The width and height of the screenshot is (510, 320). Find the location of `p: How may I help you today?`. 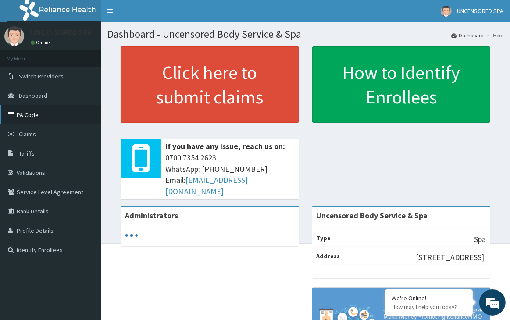

p: How may I help you today? is located at coordinates (429, 307).